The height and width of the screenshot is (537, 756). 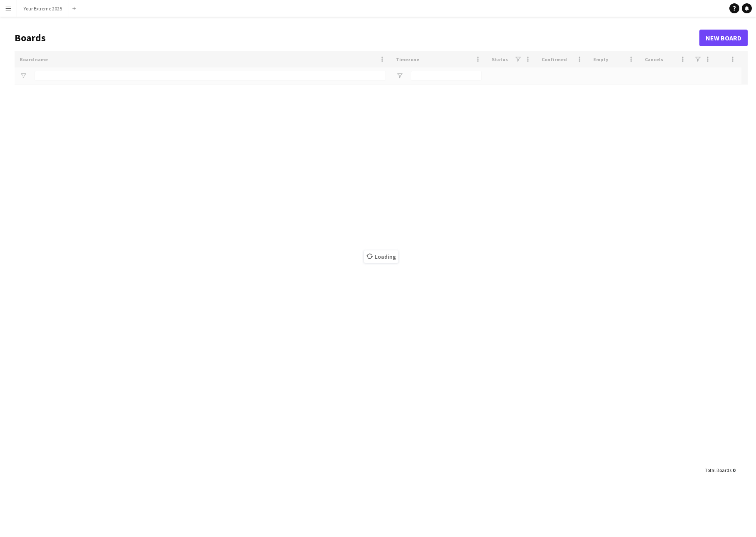 I want to click on span: 0, so click(x=734, y=470).